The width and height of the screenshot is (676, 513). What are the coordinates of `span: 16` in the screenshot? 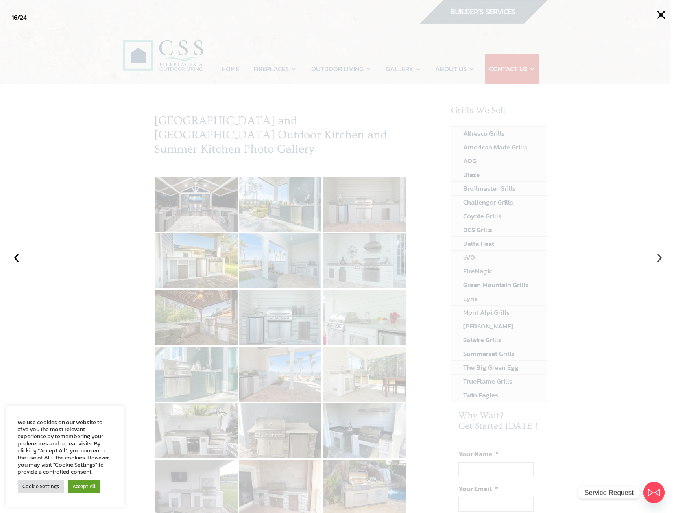 It's located at (15, 17).